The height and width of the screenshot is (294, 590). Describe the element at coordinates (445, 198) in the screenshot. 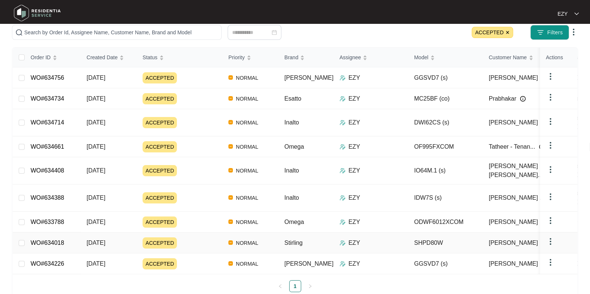

I see `td: IDW7S (s)` at that location.